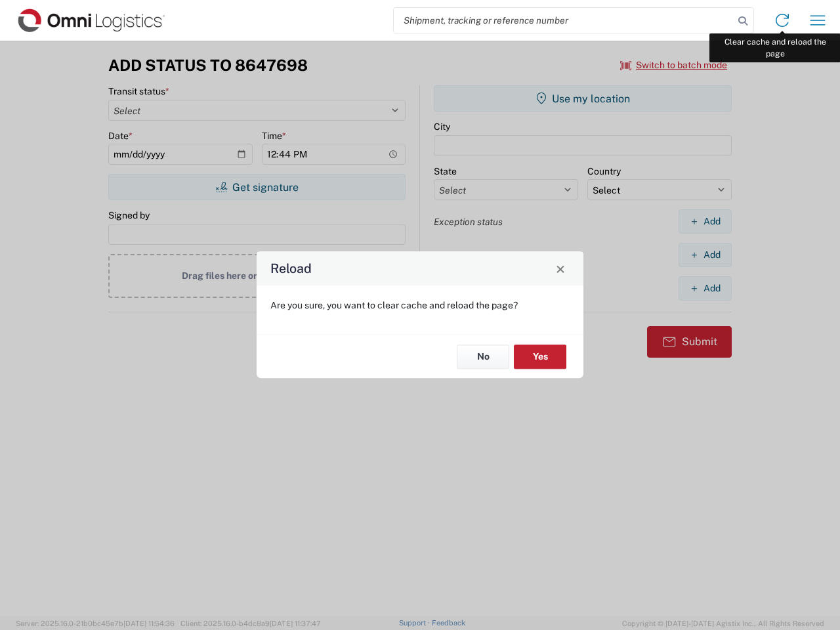 The height and width of the screenshot is (630, 840). I want to click on p: Are you sure, you want to clear cache and reload the page?, so click(420, 305).